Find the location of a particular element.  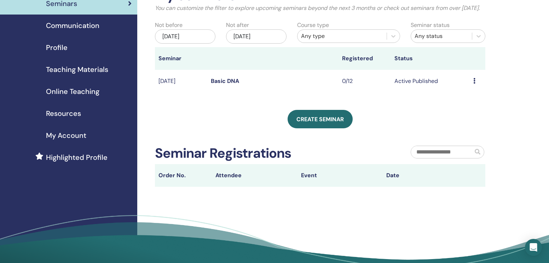

span: My Account is located at coordinates (66, 135).